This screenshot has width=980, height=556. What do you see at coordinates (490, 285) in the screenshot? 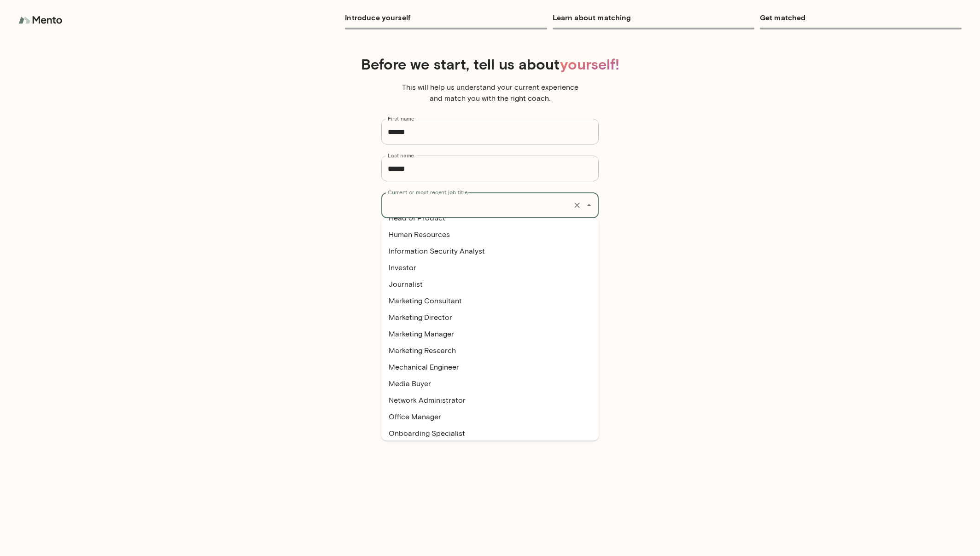
I see `li: Journalist` at bounding box center [490, 285].